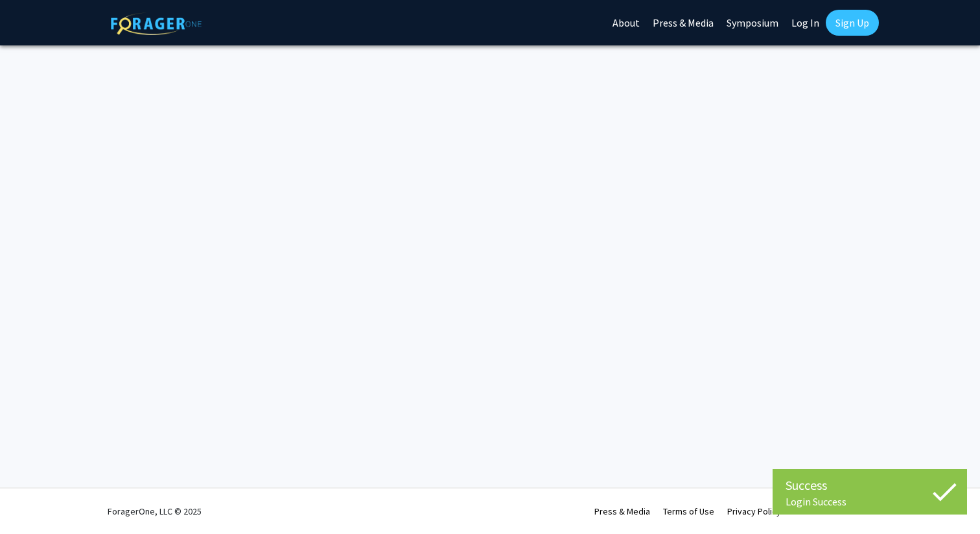 This screenshot has height=534, width=980. I want to click on a: Terms of Use, so click(688, 511).